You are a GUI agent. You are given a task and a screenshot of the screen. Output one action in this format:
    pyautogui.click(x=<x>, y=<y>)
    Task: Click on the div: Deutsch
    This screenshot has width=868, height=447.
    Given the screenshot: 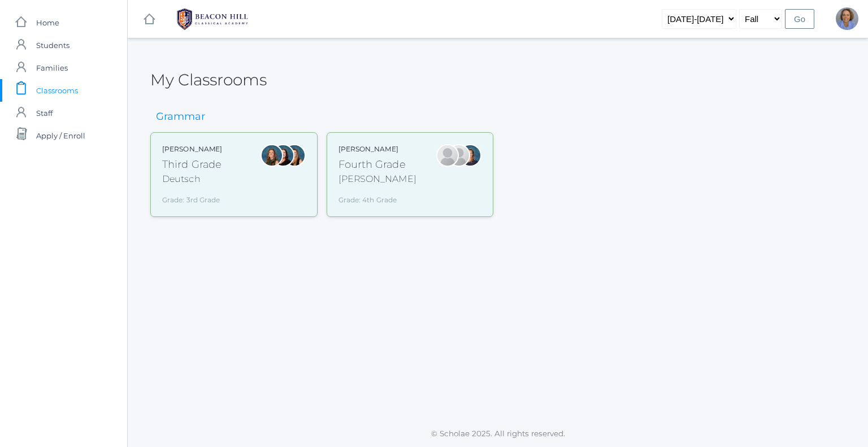 What is the action you would take?
    pyautogui.click(x=192, y=179)
    